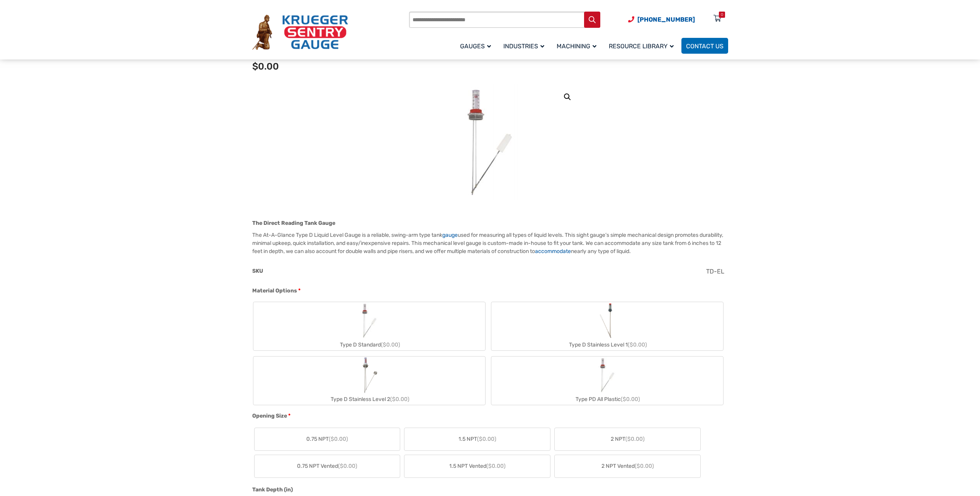 This screenshot has width=980, height=496. What do you see at coordinates (715, 271) in the screenshot?
I see `span: TD-EL` at bounding box center [715, 271].